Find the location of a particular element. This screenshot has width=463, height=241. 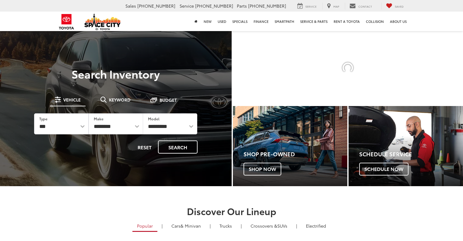

a: Contact is located at coordinates (360, 6).